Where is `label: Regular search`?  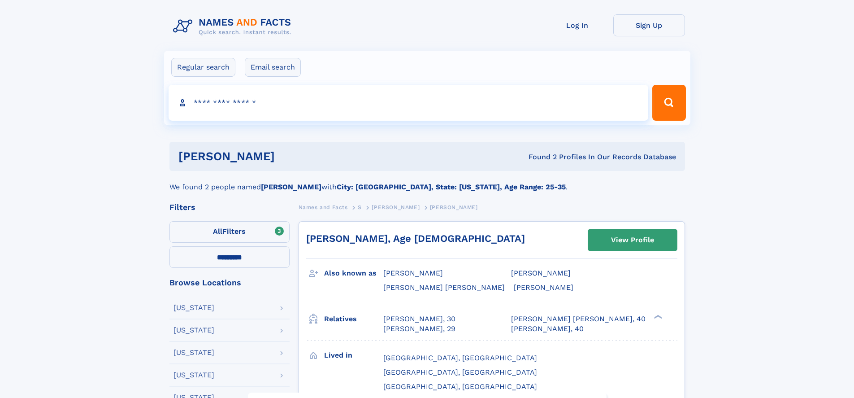
label: Regular search is located at coordinates (203, 67).